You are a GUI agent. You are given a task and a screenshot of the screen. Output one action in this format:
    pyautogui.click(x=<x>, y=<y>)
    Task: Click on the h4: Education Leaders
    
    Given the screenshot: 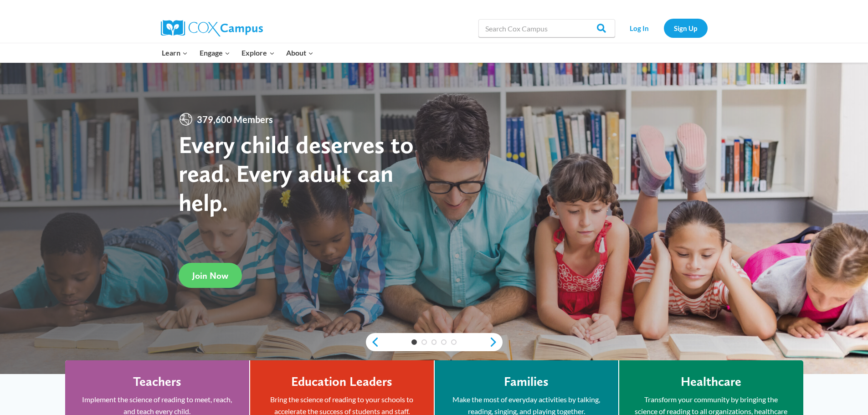 What is the action you would take?
    pyautogui.click(x=342, y=382)
    